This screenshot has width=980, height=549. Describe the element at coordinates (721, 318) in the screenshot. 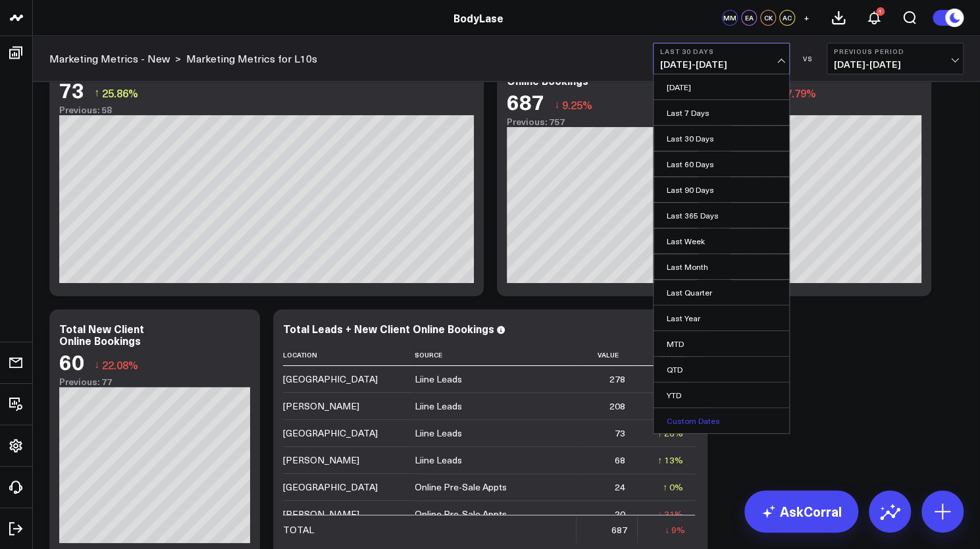

I see `a: Last Year` at that location.